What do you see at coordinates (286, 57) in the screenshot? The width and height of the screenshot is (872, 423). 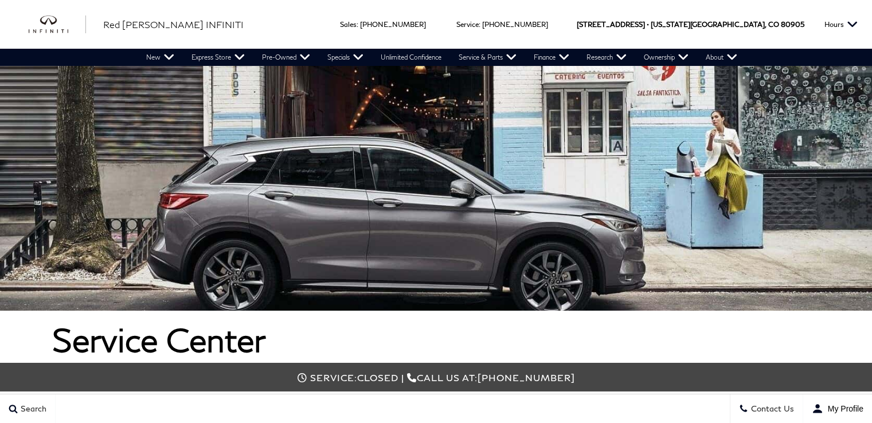 I see `a: Pre-Owned` at bounding box center [286, 57].